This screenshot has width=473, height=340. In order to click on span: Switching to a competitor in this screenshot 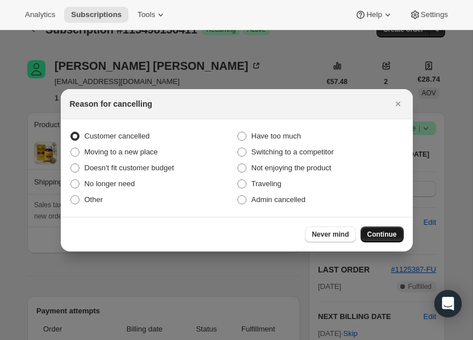, I will do `click(293, 152)`.